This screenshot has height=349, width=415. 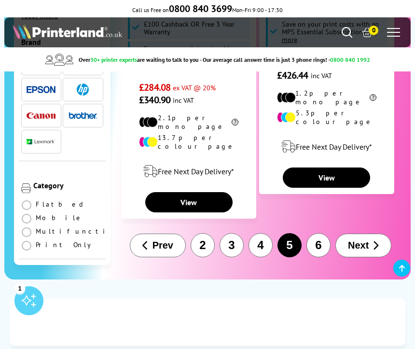 I want to click on button: Epson, so click(x=41, y=89).